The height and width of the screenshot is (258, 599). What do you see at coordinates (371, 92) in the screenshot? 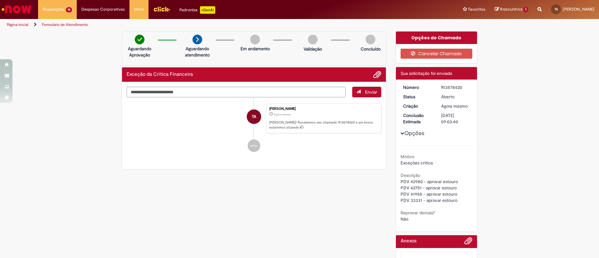
I see `span: Enviar` at bounding box center [371, 92].